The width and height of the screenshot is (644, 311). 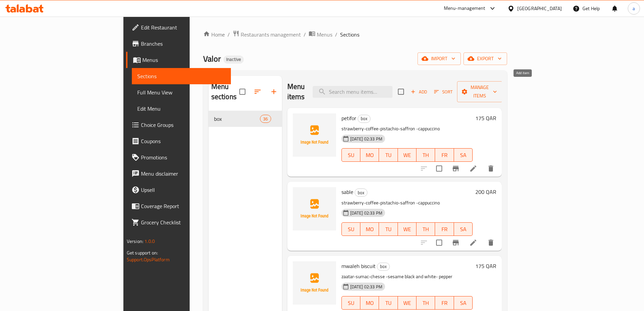 What do you see at coordinates (486, 118) in the screenshot?
I see `h6: 175 QAR` at bounding box center [486, 118].